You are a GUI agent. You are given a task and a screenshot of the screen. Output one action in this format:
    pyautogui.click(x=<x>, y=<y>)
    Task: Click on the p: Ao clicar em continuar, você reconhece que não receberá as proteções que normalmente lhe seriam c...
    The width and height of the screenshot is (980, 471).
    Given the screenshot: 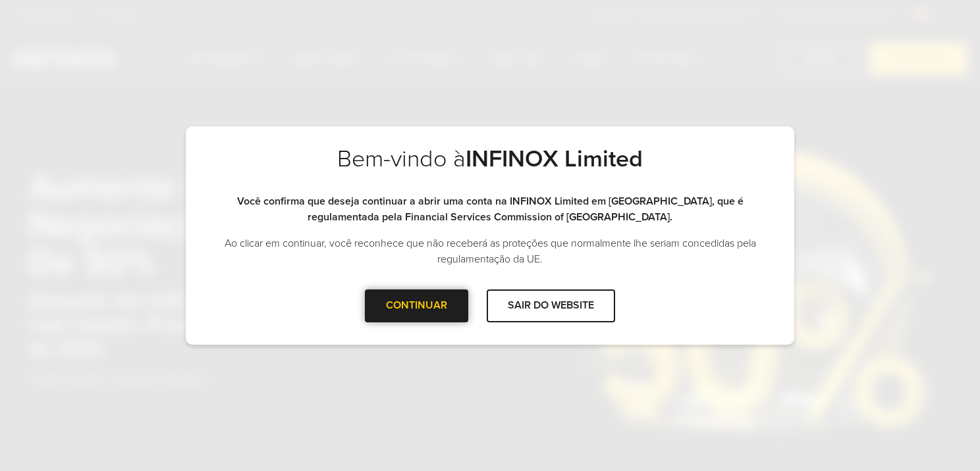 What is the action you would take?
    pyautogui.click(x=490, y=251)
    